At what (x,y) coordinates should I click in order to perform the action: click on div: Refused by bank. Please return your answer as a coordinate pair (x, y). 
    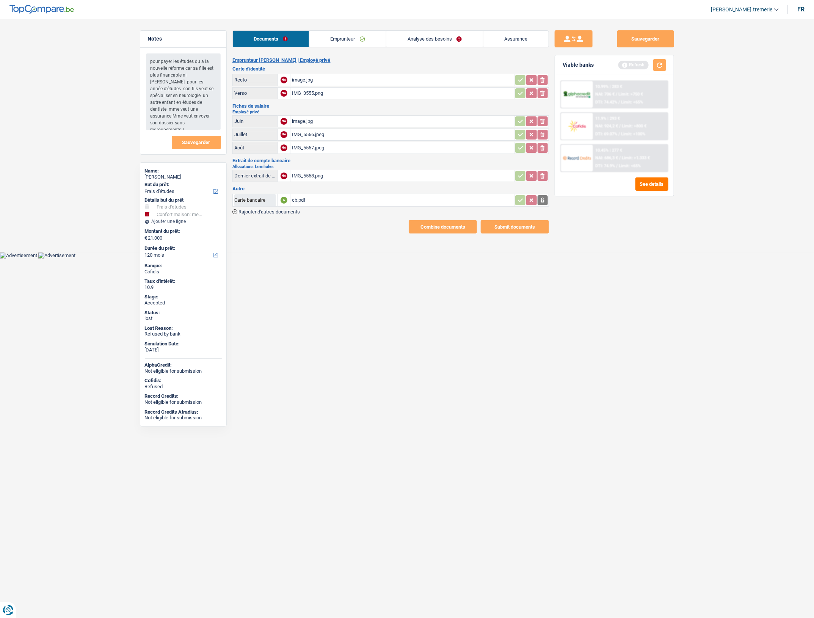
    Looking at the image, I should click on (183, 334).